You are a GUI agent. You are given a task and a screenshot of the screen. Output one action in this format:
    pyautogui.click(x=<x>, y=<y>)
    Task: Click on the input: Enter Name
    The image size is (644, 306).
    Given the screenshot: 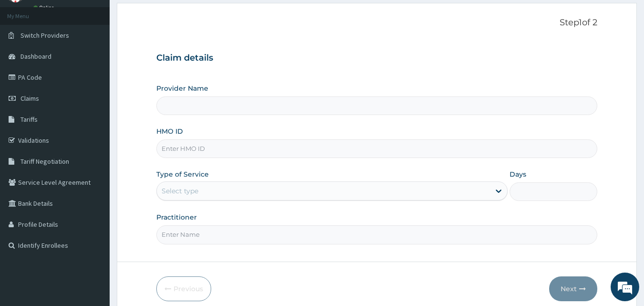 What is the action you would take?
    pyautogui.click(x=377, y=234)
    